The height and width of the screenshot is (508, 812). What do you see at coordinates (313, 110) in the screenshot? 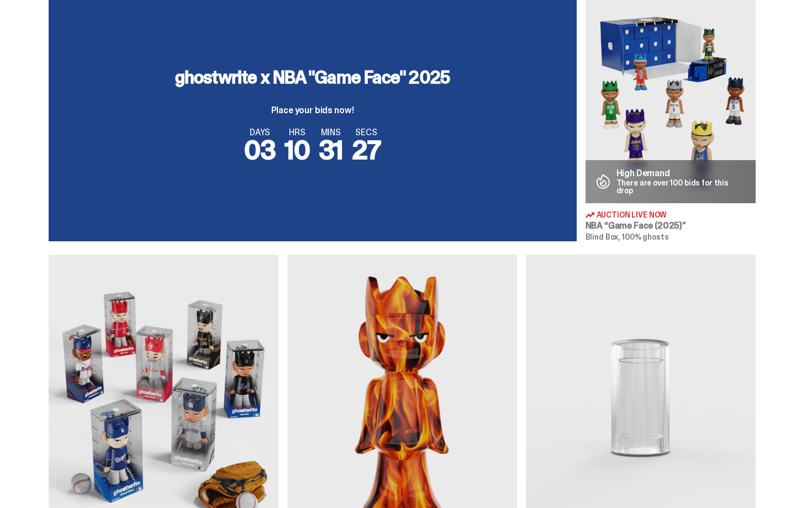
I see `p: Place your bids now!` at bounding box center [313, 110].